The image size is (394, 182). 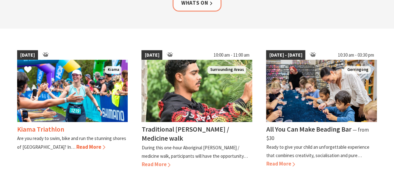 I want to click on p: Ready to give your child an unforgettable experience that combines creativity, socialisation and ..., so click(x=317, y=151).